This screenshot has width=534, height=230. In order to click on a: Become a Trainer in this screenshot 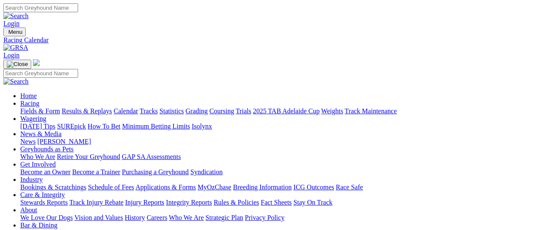, I will do `click(96, 171)`.